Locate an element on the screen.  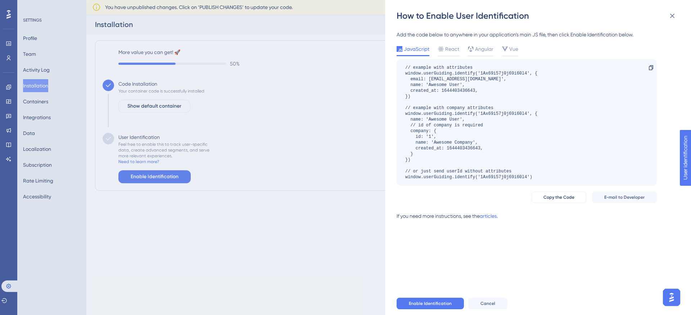
div: How to Enable User Identification is located at coordinates (539, 16).